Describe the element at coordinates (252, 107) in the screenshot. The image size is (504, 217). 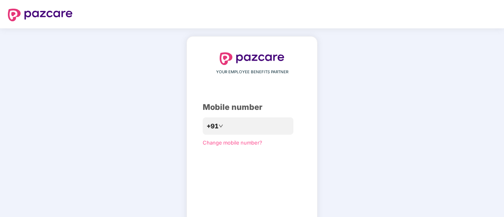
I see `div: Mobile number` at that location.